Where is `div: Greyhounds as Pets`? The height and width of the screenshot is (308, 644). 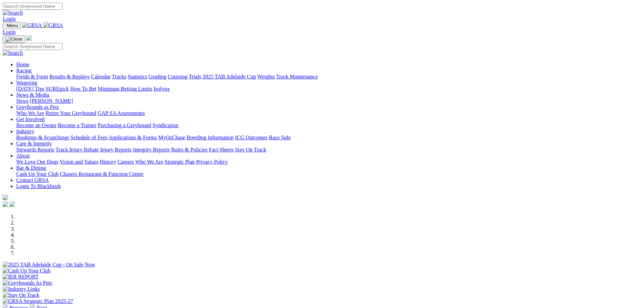
div: Greyhounds as Pets is located at coordinates (329, 114).